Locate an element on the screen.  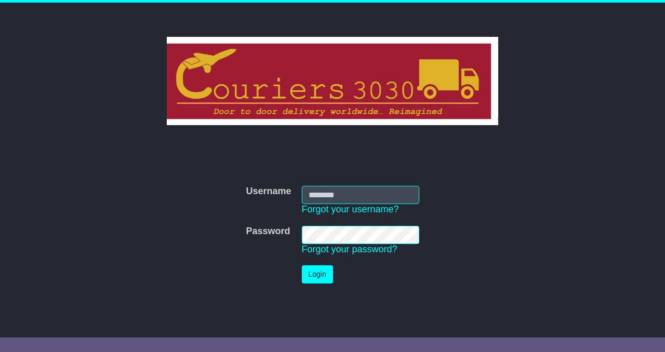
label: Username is located at coordinates (268, 192).